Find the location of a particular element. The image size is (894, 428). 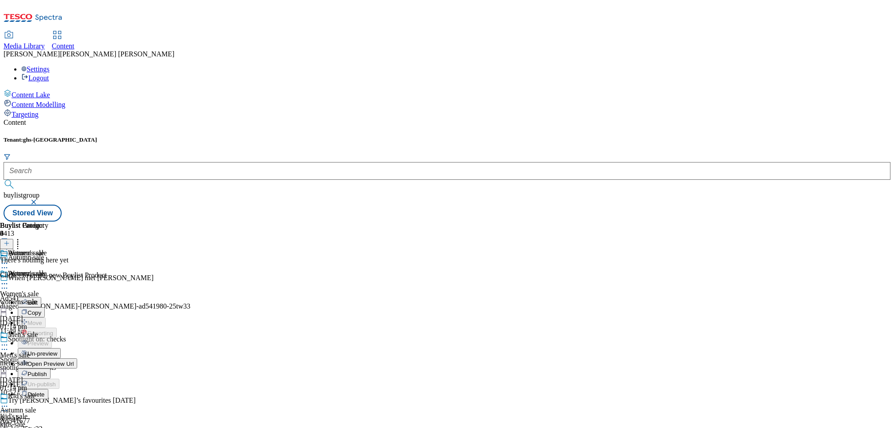

span: Content Modelling is located at coordinates (38, 104).